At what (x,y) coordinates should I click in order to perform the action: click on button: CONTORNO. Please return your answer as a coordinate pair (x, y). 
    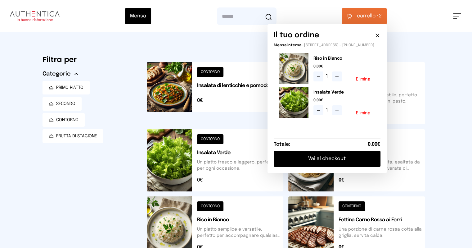
    Looking at the image, I should click on (64, 120).